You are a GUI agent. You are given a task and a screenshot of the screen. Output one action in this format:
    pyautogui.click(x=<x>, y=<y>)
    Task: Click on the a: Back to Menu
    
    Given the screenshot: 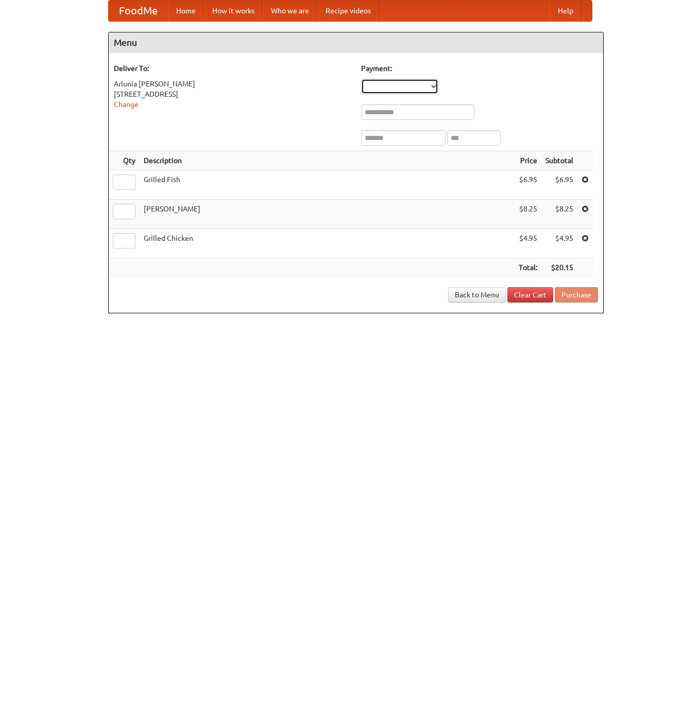 What is the action you would take?
    pyautogui.click(x=477, y=295)
    